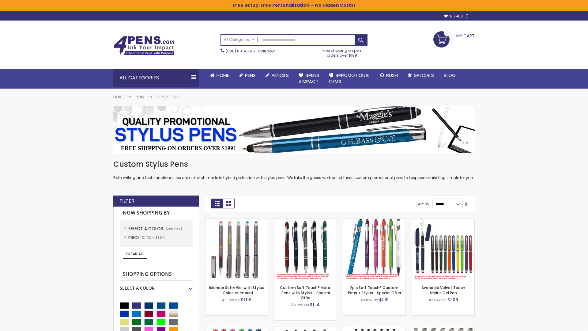  I want to click on span: Pencils, so click(280, 75).